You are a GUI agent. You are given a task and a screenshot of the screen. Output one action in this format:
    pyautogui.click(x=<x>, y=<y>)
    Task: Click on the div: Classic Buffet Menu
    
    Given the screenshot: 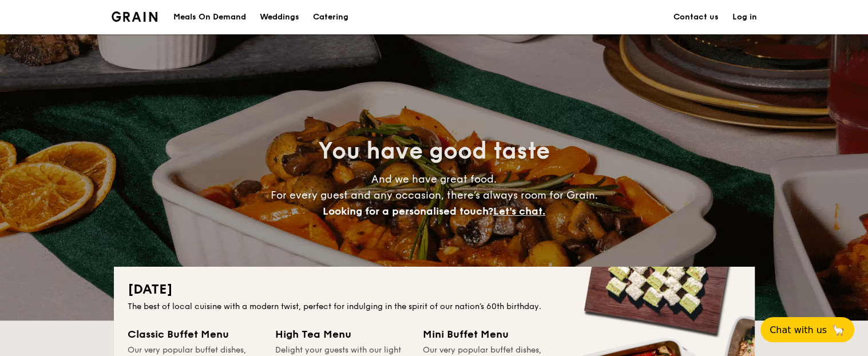 What is the action you would take?
    pyautogui.click(x=195, y=335)
    